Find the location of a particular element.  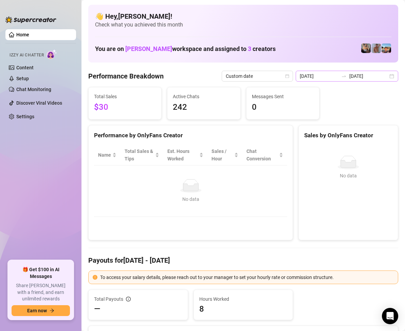

span: Hours Worked is located at coordinates (243, 299).